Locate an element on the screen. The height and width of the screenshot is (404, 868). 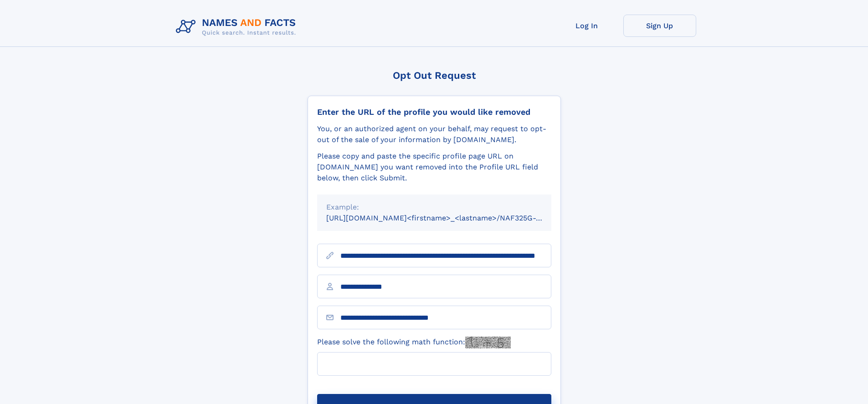
div: Enter the URL of the profile you would like removed is located at coordinates (434, 112).